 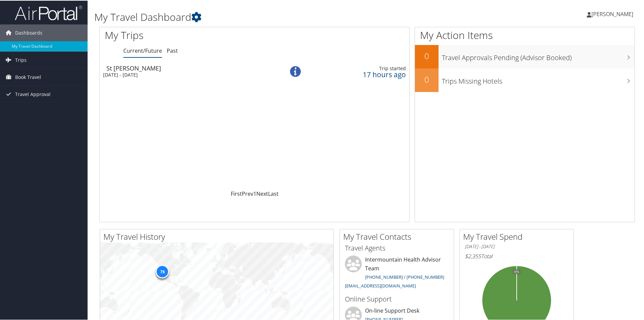 What do you see at coordinates (28, 76) in the screenshot?
I see `span: Book Travel` at bounding box center [28, 76].